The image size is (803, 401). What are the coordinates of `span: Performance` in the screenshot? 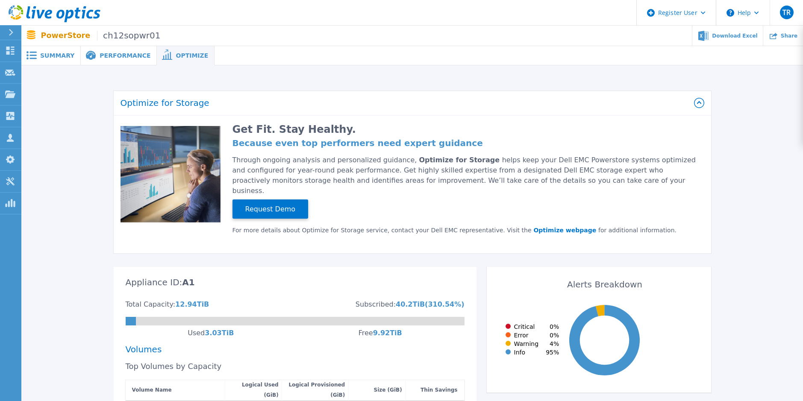 It's located at (125, 56).